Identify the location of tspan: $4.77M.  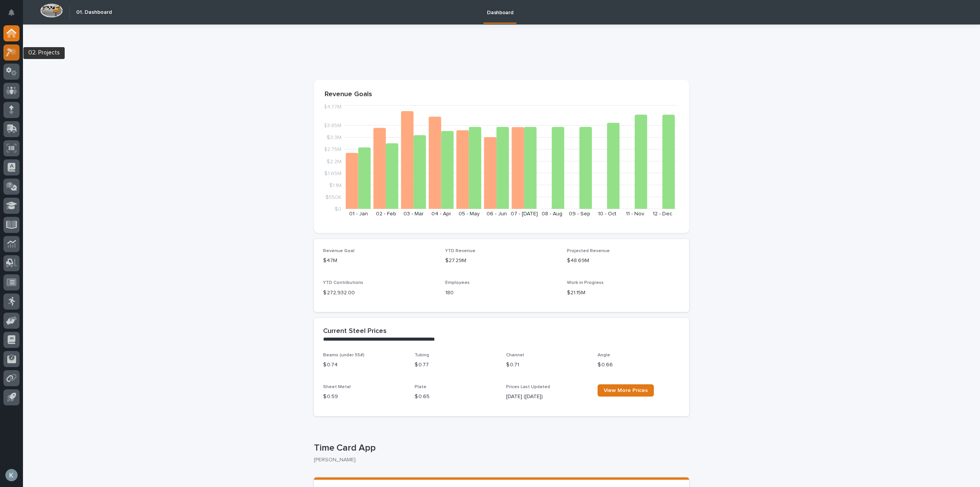
(332, 107).